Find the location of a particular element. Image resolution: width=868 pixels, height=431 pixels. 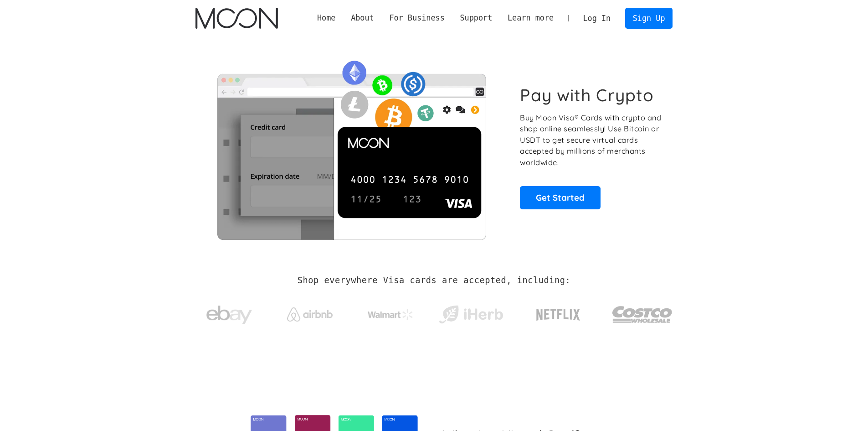

div: For Business is located at coordinates (417, 18).